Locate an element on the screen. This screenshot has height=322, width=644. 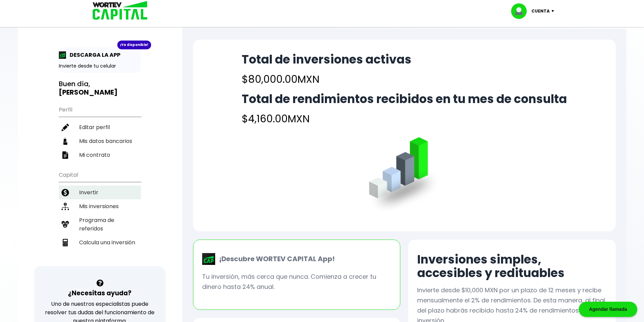
h4: $80,000.00 MXN is located at coordinates (326, 79).